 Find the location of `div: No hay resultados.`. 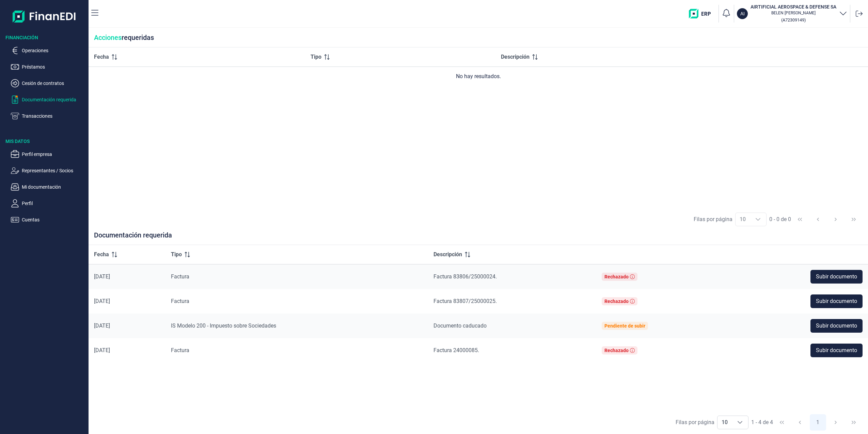

div: No hay resultados. is located at coordinates (478, 76).